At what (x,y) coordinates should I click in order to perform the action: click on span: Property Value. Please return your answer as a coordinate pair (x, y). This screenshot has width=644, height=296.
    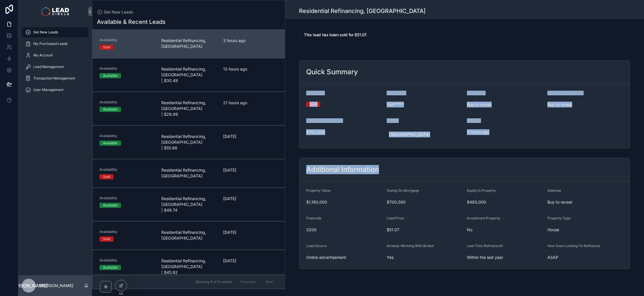
    Looking at the image, I should click on (318, 190).